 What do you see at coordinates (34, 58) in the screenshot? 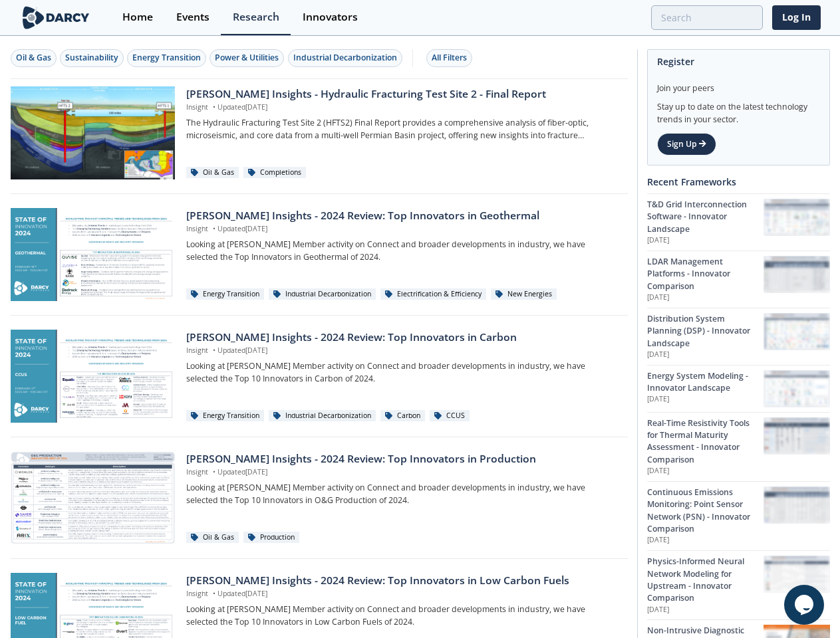
I see `button: Oil & Gas` at bounding box center [34, 58].